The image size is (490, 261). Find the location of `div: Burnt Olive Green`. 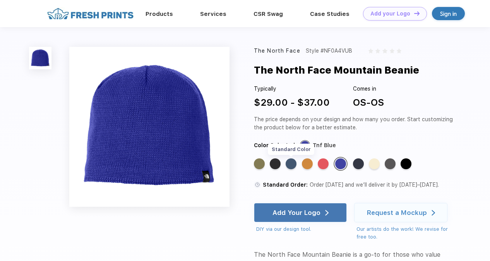

div: Burnt Olive Green is located at coordinates (259, 164).